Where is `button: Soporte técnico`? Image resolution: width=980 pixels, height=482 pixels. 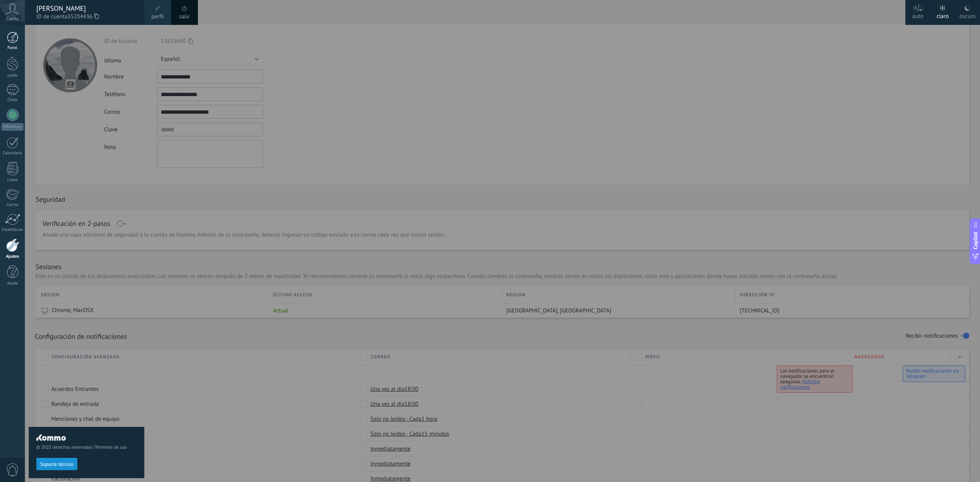 button: Soporte técnico is located at coordinates (57, 464).